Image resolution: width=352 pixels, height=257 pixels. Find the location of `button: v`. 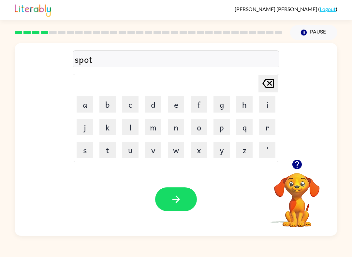

button: v is located at coordinates (153, 150).